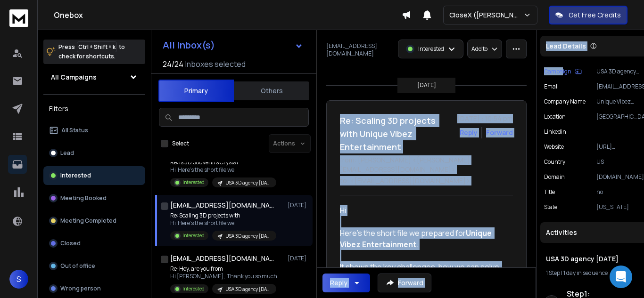  I want to click on button: Lead, so click(94, 153).